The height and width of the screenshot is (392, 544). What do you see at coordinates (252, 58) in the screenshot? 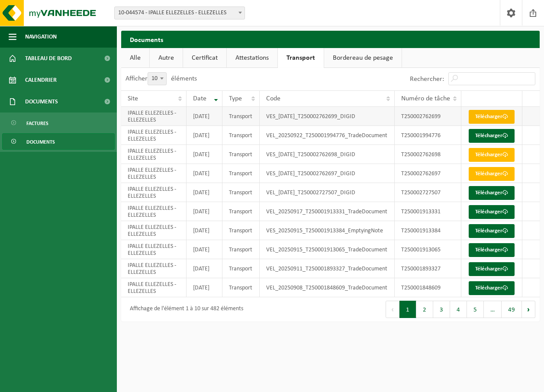
I see `a: Attestations` at bounding box center [252, 58].